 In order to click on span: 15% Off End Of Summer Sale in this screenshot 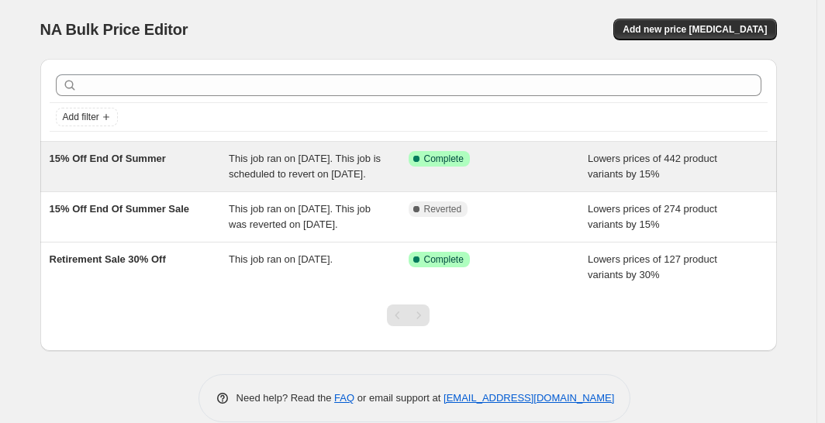, I will do `click(119, 209)`.